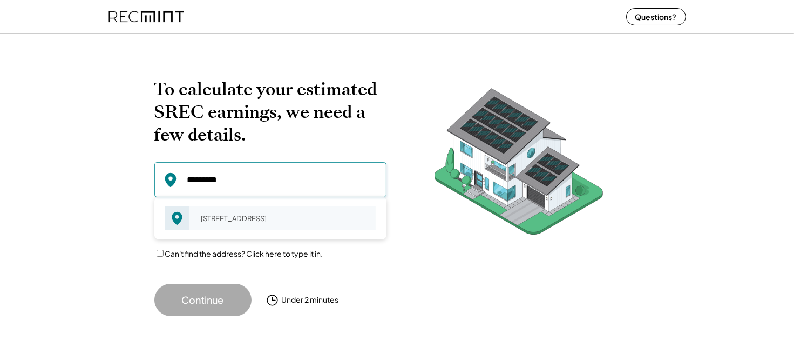 Image resolution: width=794 pixels, height=360 pixels. I want to click on img: recmint-logotype%403x%20%281%29.jpeg, so click(146, 16).